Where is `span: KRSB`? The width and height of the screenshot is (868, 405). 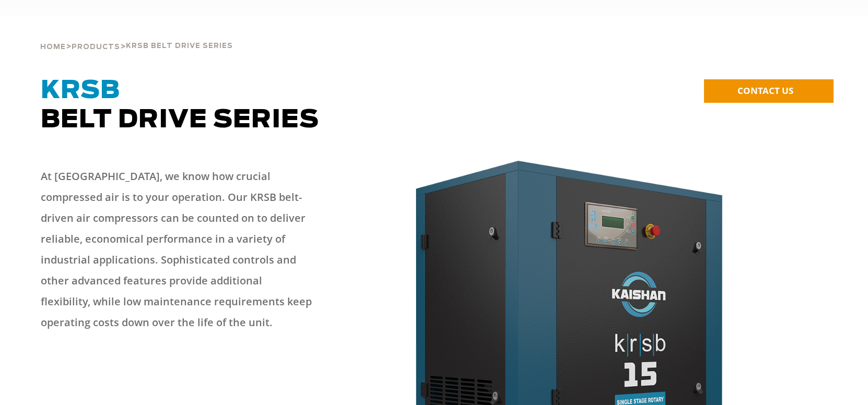 span: KRSB is located at coordinates (80, 91).